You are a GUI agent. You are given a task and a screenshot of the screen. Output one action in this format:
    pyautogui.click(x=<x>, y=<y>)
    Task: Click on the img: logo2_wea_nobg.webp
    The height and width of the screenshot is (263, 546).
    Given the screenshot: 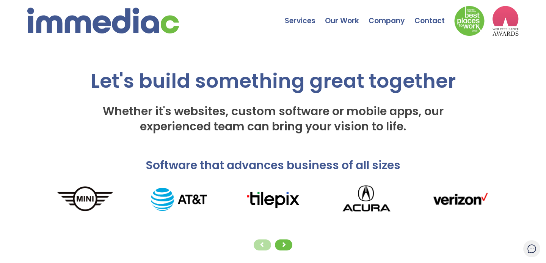 What is the action you would take?
    pyautogui.click(x=506, y=21)
    